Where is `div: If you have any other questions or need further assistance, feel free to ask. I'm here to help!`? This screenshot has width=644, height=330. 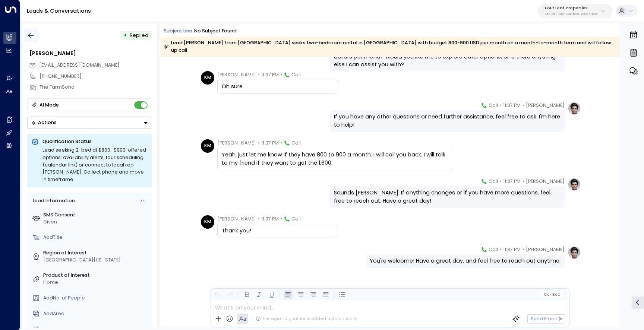 div: If you have any other questions or need further assistance, feel free to ask. I'm here to help! is located at coordinates (447, 121).